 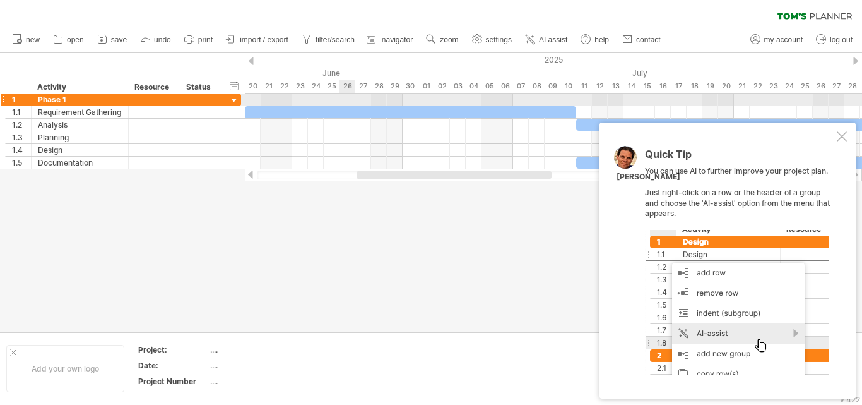 I want to click on div: Thursday, 10 July 2025, so click(x=568, y=86).